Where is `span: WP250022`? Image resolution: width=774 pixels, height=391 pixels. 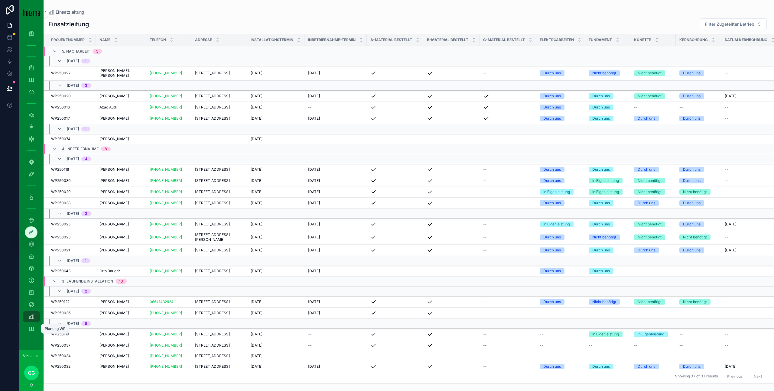 span: WP250022 is located at coordinates (61, 73).